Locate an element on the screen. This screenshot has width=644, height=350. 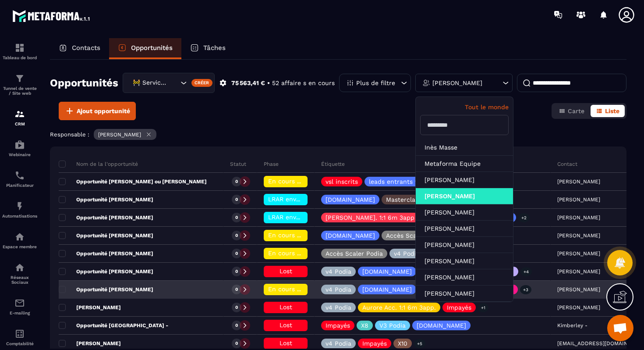
a: formationformationTableau de bord is located at coordinates (20, 51).